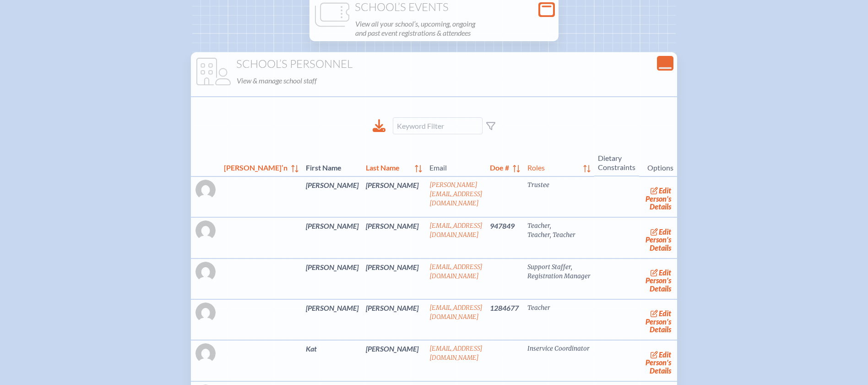 The image size is (868, 385). Describe the element at coordinates (454, 81) in the screenshot. I see `p: View & manage school staff` at that location.